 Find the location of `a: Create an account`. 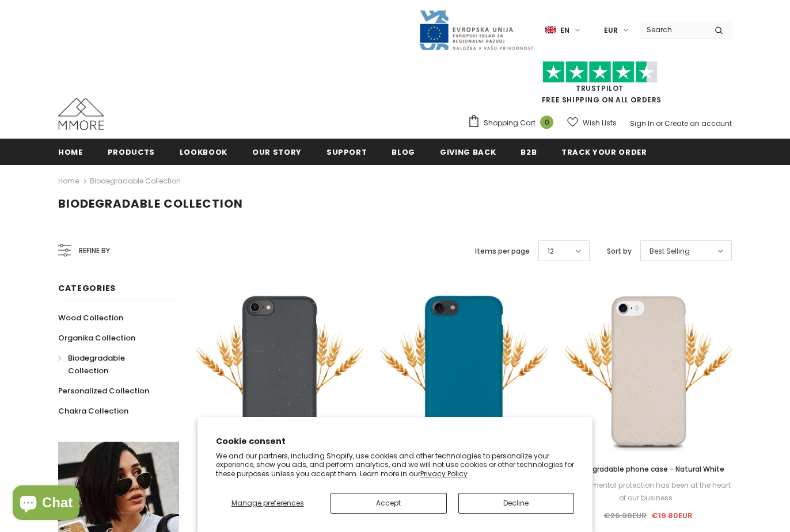

a: Create an account is located at coordinates (698, 123).